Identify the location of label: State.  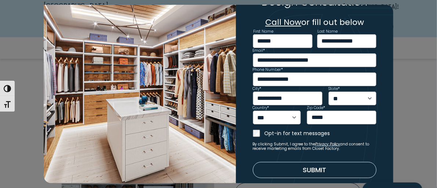
(334, 89).